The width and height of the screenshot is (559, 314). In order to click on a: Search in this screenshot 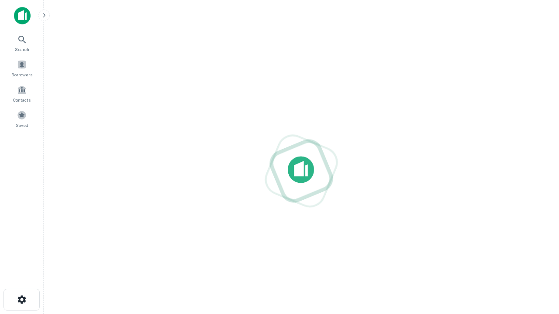, I will do `click(22, 43)`.